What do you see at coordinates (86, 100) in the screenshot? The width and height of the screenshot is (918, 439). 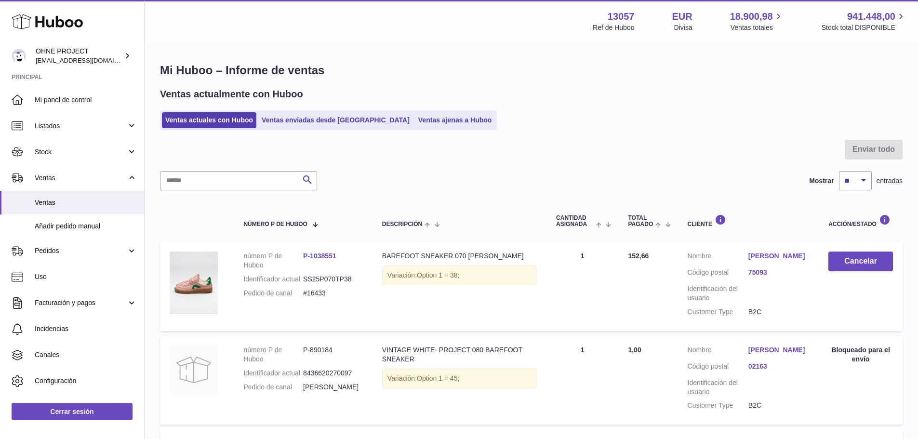 I see `span: Mi panel de control` at bounding box center [86, 100].